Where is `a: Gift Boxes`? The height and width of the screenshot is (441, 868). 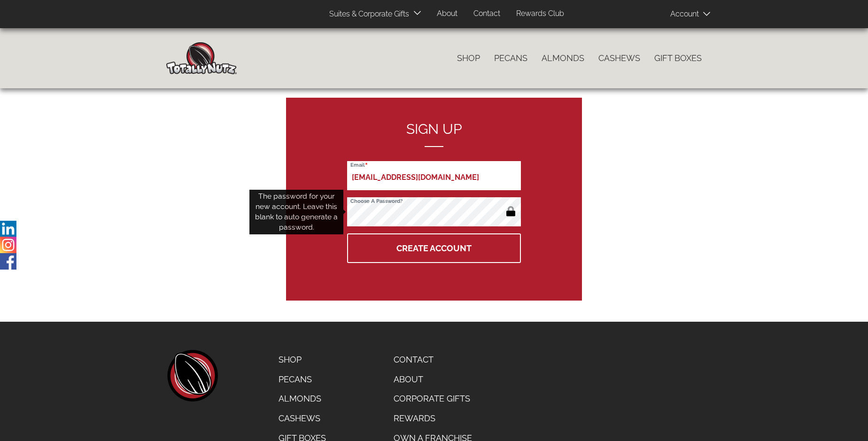
a: Gift Boxes is located at coordinates (677, 59).